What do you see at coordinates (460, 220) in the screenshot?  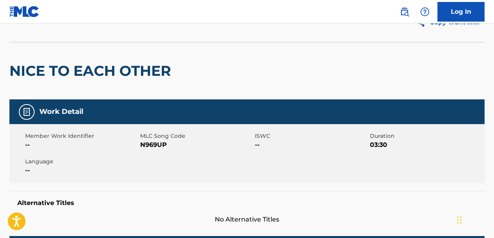 I see `div: Drag` at bounding box center [460, 220].